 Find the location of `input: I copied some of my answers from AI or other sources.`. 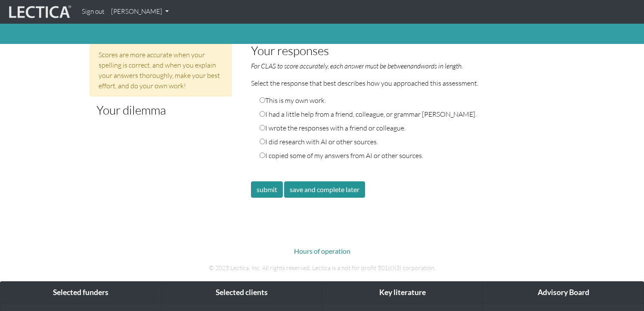

input: I copied some of my answers from AI or other sources. is located at coordinates (262, 155).